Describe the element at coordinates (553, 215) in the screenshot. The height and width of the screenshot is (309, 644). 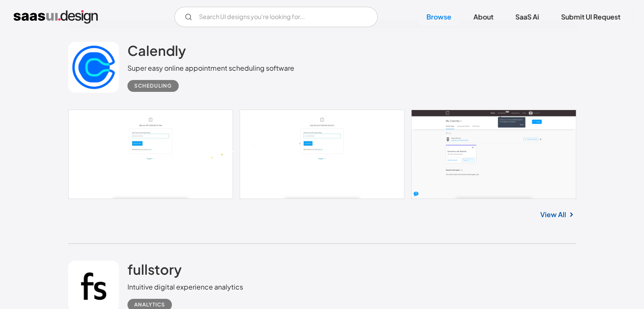
I see `a: View All` at that location.